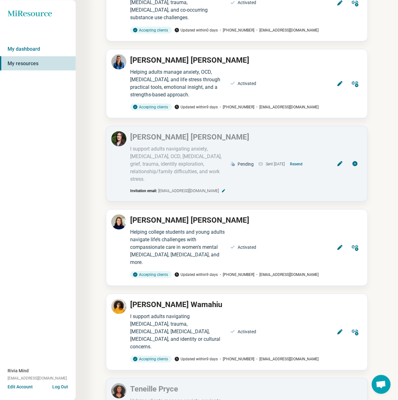  What do you see at coordinates (381, 384) in the screenshot?
I see `div: Open chat` at bounding box center [381, 384].